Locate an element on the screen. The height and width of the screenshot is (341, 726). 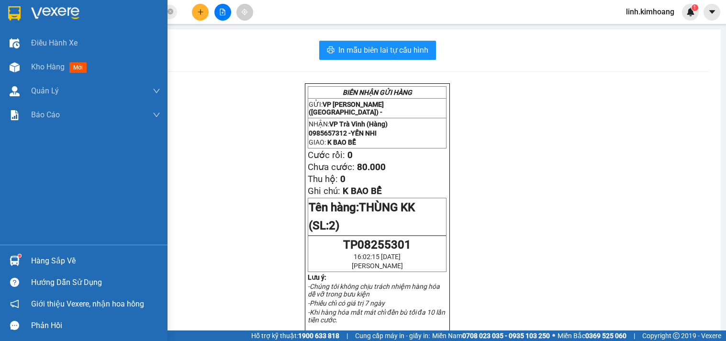
span: Giới thiệu Vexere, nhận hoa hồng is located at coordinates (88, 303).